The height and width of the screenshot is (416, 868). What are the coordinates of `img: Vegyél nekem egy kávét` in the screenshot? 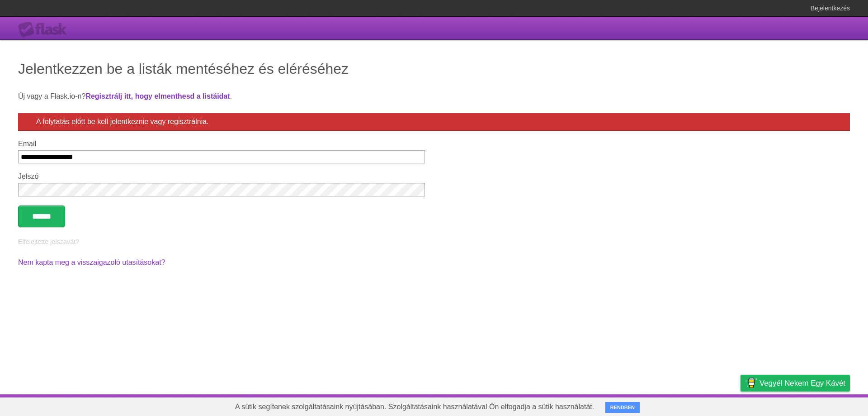 It's located at (751, 383).